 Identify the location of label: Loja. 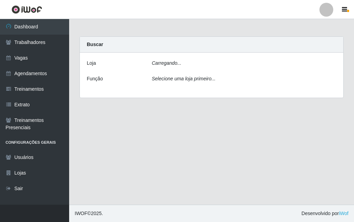
(91, 63).